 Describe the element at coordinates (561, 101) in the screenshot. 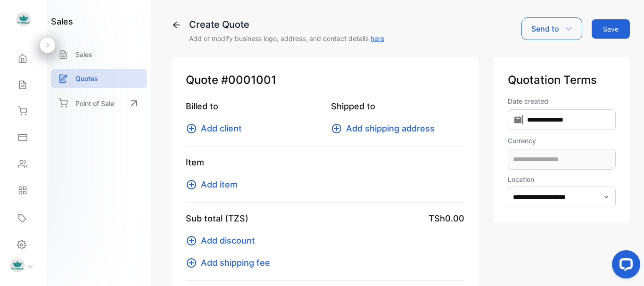

I see `label: Date created` at that location.